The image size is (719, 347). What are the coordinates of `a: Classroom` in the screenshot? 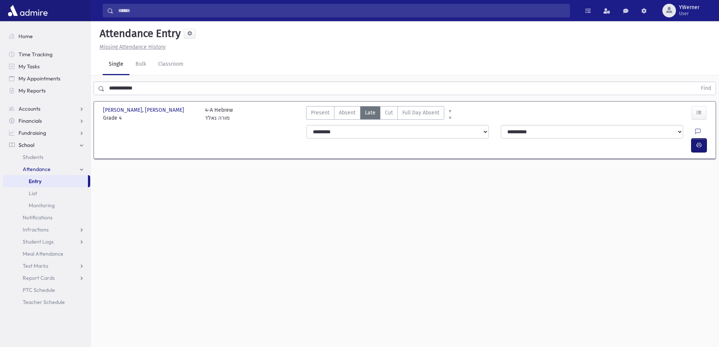 It's located at (171, 65).